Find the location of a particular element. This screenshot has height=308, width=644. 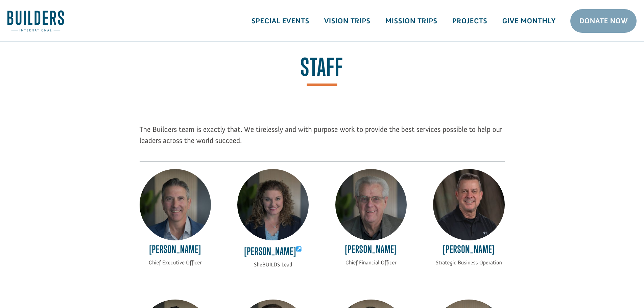

img: Larry Russell is located at coordinates (371, 204).